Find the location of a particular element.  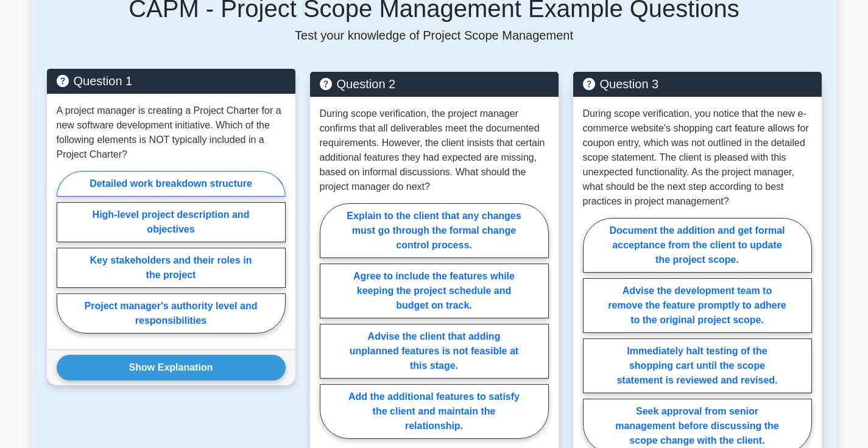

p: During scope verification, the project manager confirms that all deliverables meet the documented... is located at coordinates (434, 151).